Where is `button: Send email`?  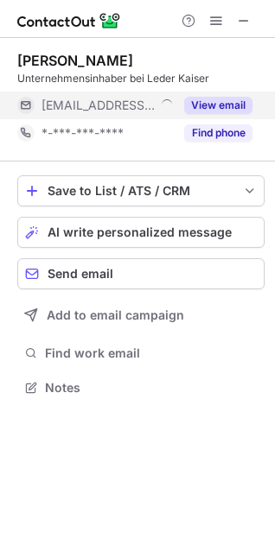
button: Send email is located at coordinates (141, 274).